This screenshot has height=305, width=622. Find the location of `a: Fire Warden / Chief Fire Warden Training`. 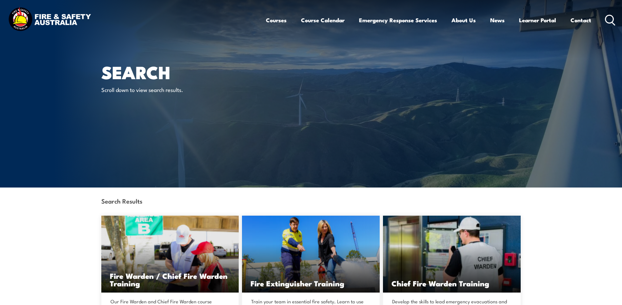

a: Fire Warden / Chief Fire Warden Training is located at coordinates (170, 254).